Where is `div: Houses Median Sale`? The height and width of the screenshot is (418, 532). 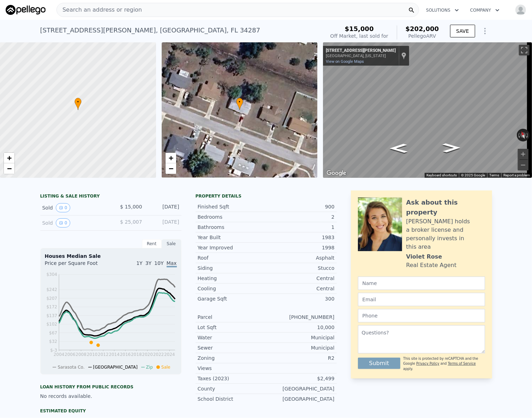 div: Houses Median Sale is located at coordinates (111, 256).